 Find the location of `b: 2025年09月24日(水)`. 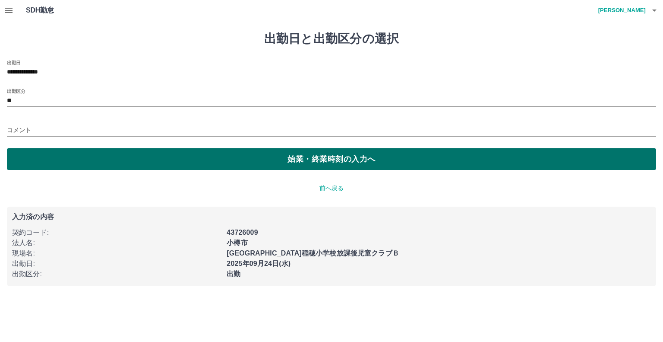

b: 2025年09月24日(水) is located at coordinates (259, 263).